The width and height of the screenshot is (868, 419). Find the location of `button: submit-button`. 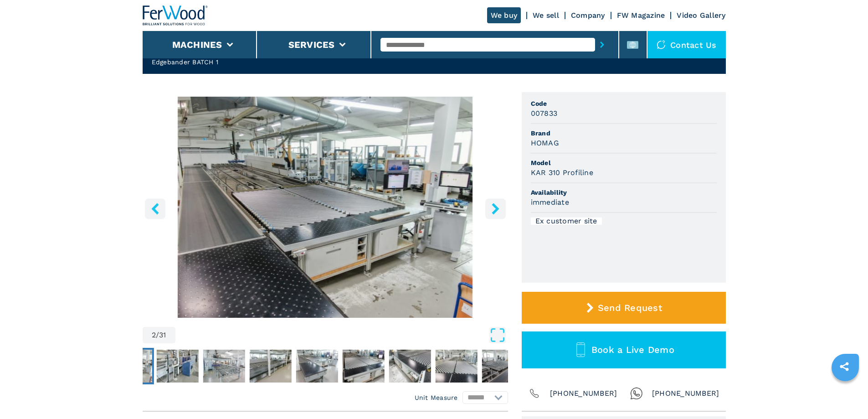

button: submit-button is located at coordinates (602, 45).